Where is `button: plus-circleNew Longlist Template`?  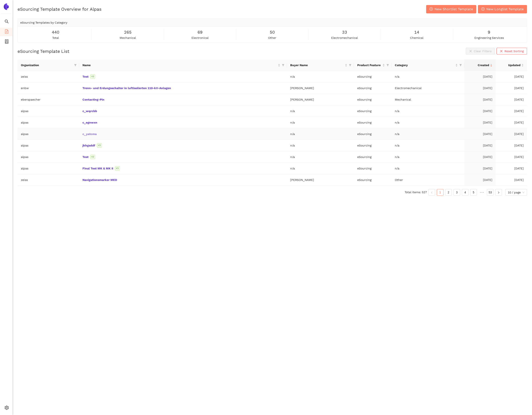 button: plus-circleNew Longlist Template is located at coordinates (502, 9).